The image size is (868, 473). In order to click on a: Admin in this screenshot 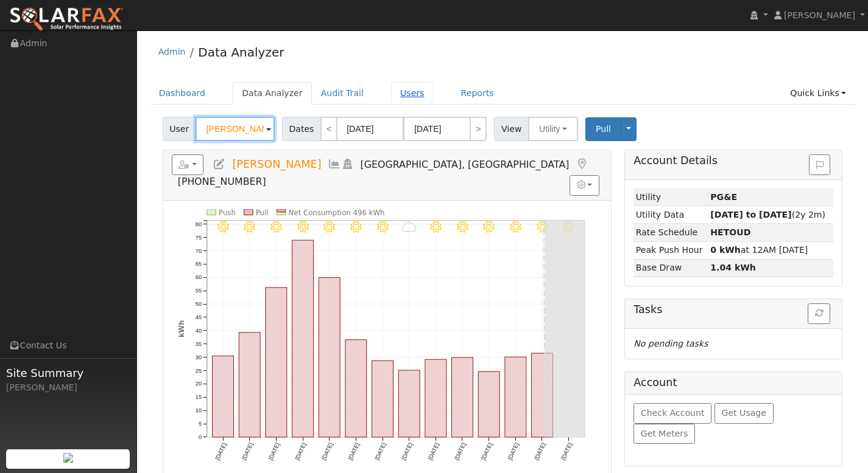, I will do `click(172, 52)`.